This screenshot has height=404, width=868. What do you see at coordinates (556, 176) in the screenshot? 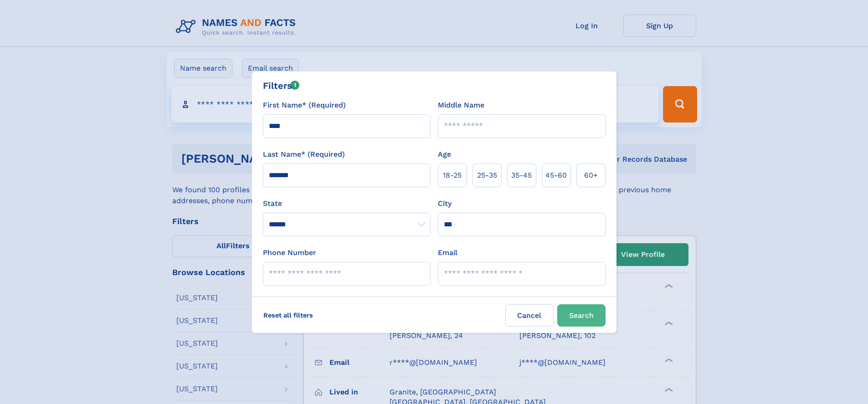
I see `span: 45‑60` at bounding box center [556, 176].